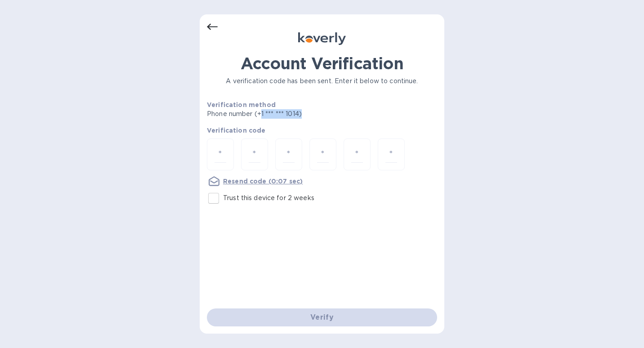 The height and width of the screenshot is (348, 644). Describe the element at coordinates (322, 63) in the screenshot. I see `h1: Account Verification` at that location.